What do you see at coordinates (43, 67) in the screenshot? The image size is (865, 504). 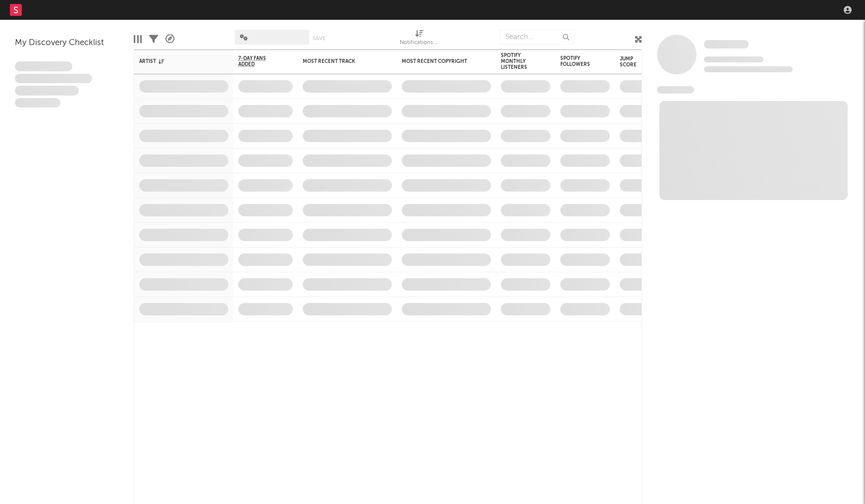 I see `span: Lorem ipsum dolor` at bounding box center [43, 67].